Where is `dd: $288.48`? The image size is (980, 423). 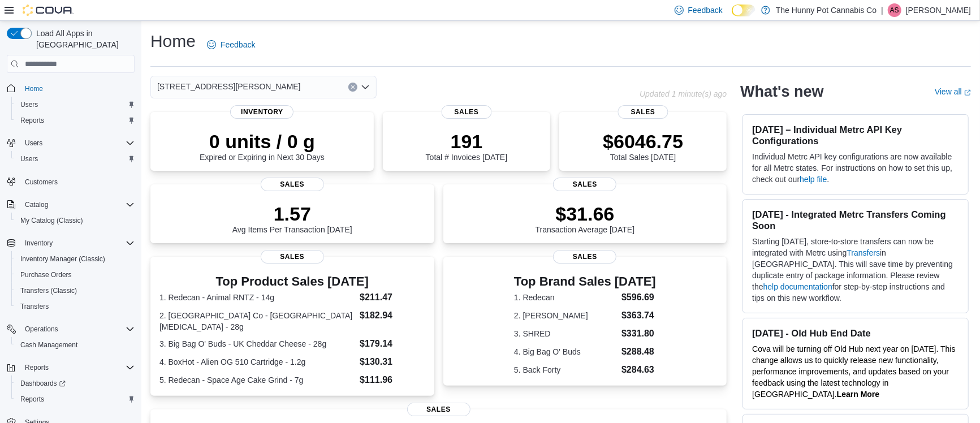
dd: $288.48 is located at coordinates (638, 352).